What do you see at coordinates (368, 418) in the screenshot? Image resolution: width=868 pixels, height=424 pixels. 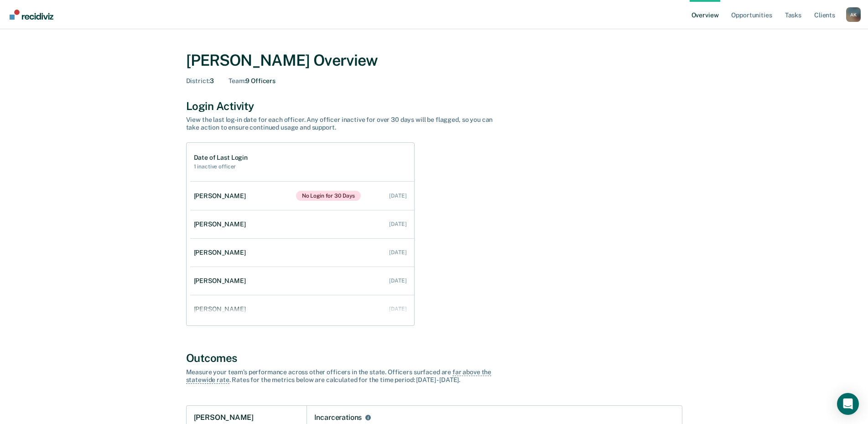 I see `button: Incarcerations` at bounding box center [368, 418].